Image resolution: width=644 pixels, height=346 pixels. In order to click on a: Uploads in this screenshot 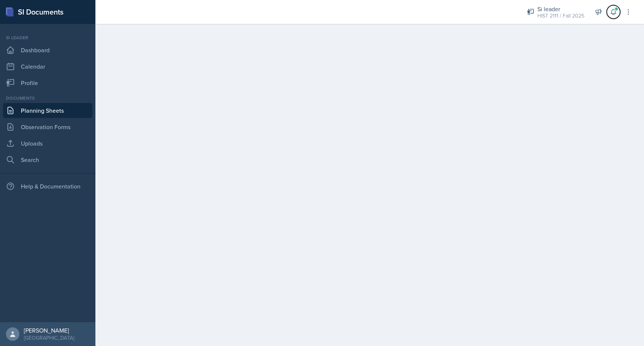, I will do `click(48, 143)`.